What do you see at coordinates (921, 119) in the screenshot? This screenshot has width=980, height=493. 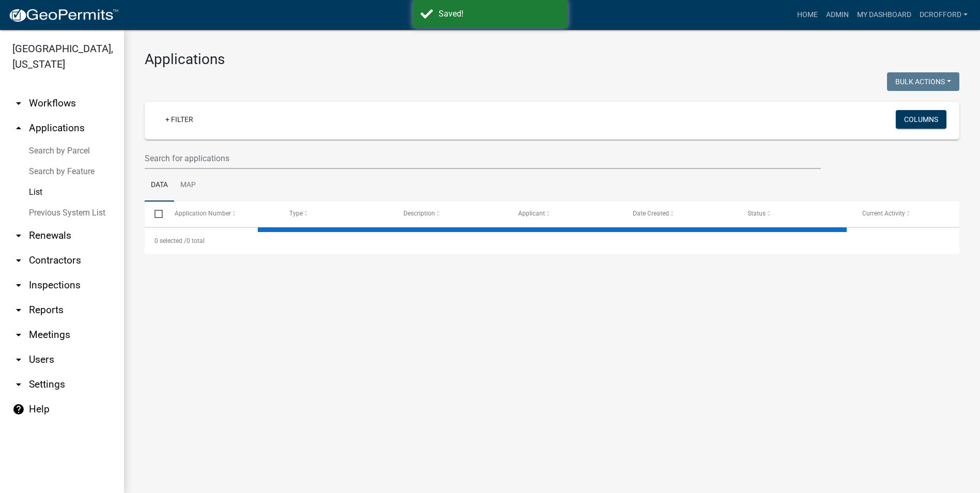 I see `button: Columns` at bounding box center [921, 119].